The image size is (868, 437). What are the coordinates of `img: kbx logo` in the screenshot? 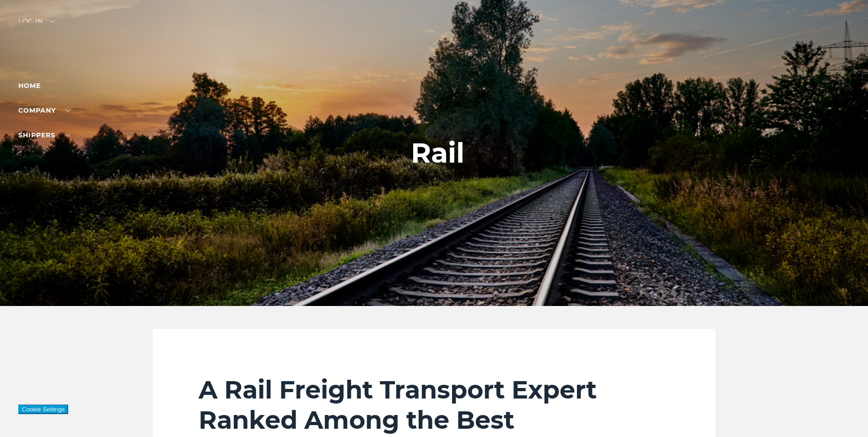 It's located at (434, 39).